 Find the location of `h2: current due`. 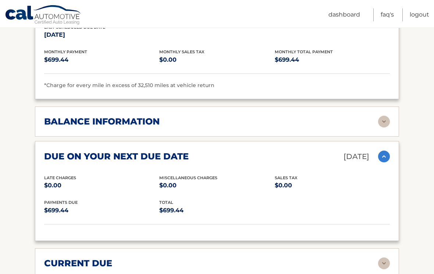

h2: current due is located at coordinates (78, 264).